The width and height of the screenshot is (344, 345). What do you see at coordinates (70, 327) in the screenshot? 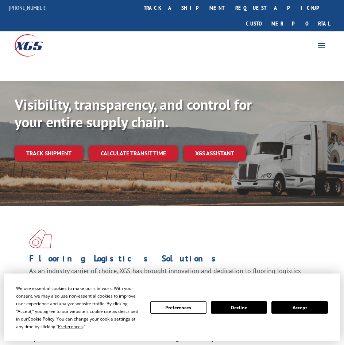
I see `span: Preferences` at bounding box center [70, 327].